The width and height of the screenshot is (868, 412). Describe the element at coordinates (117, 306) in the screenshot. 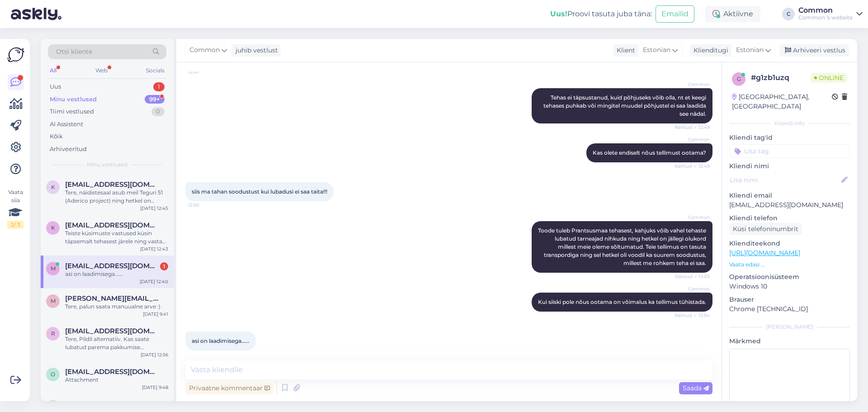

I see `div: Tere, palun saata manuualne arve :)` at that location.